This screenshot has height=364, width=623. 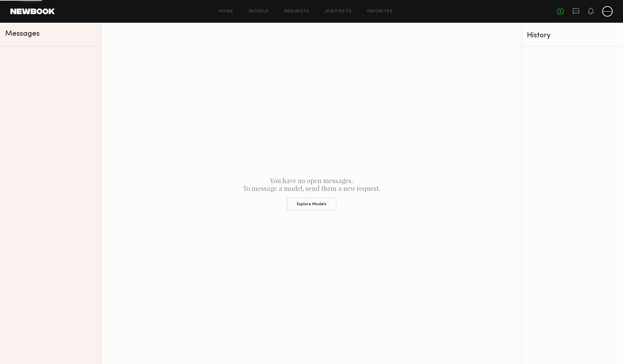 I want to click on div: You have no open messages. To message a model, send them a new request., so click(x=312, y=193).